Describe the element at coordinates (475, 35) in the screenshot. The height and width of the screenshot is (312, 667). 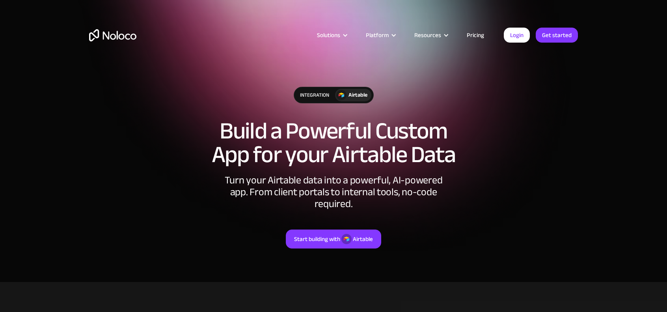
I see `a: Pricing` at that location.